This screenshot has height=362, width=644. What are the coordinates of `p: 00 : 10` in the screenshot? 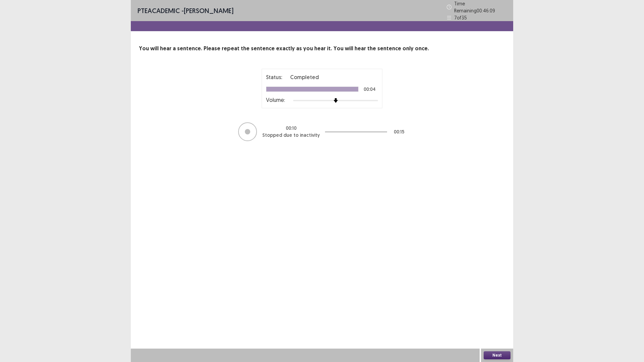 It's located at (291, 128).